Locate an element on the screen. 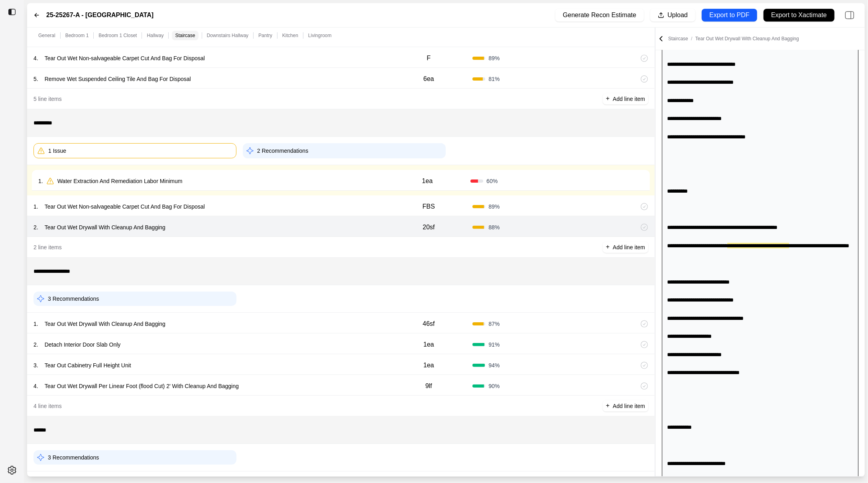  p: 6ea is located at coordinates (428, 79).